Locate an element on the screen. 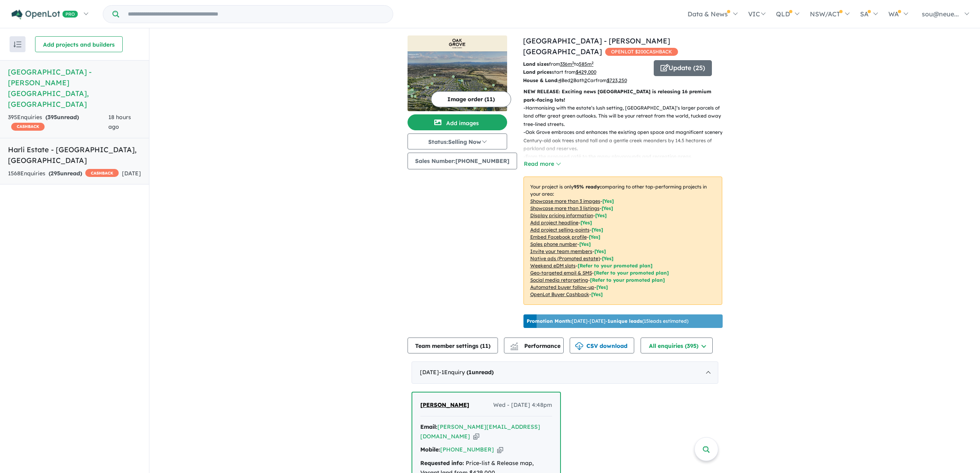 Image resolution: width=980 pixels, height=473 pixels. button: All enquiries (395) is located at coordinates (676, 345).